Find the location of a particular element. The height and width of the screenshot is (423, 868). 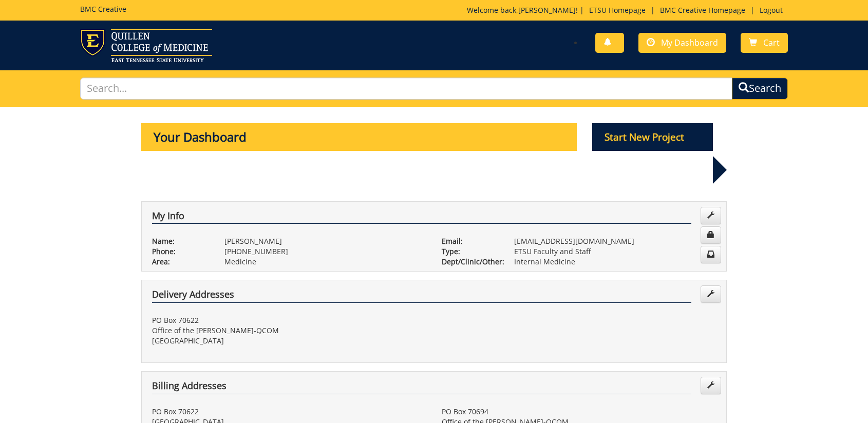

a: ETSU Homepage is located at coordinates (618, 10).